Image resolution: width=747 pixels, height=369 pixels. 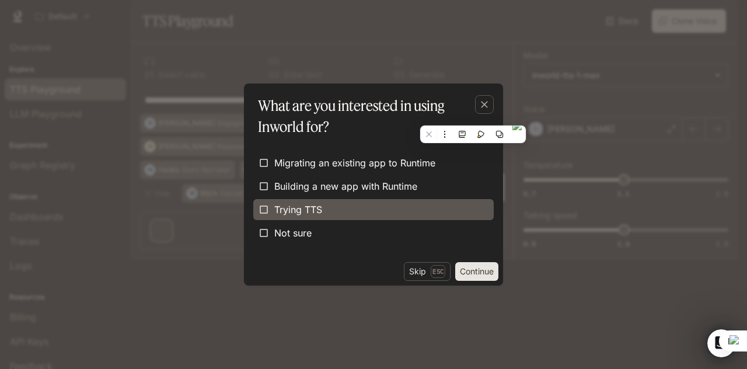 I want to click on span: Not sure, so click(x=293, y=233).